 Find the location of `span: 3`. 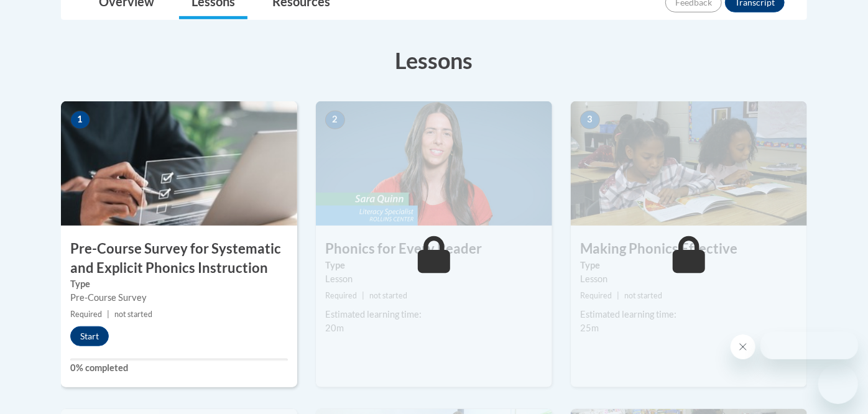

span: 3 is located at coordinates (590, 120).